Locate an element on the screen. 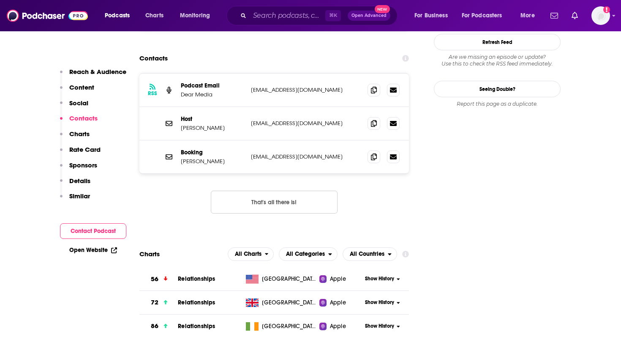 This screenshot has width=621, height=337. p: Details is located at coordinates (80, 180).